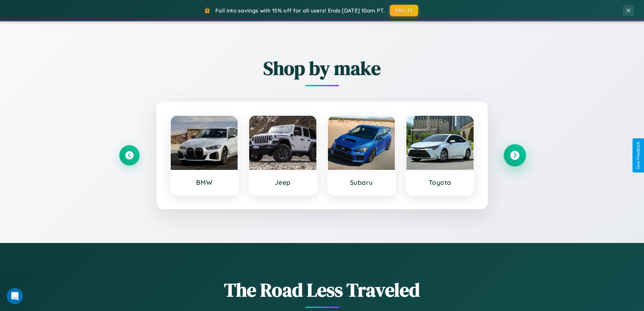 The image size is (644, 311). What do you see at coordinates (204, 182) in the screenshot?
I see `h3: BMW` at bounding box center [204, 182].